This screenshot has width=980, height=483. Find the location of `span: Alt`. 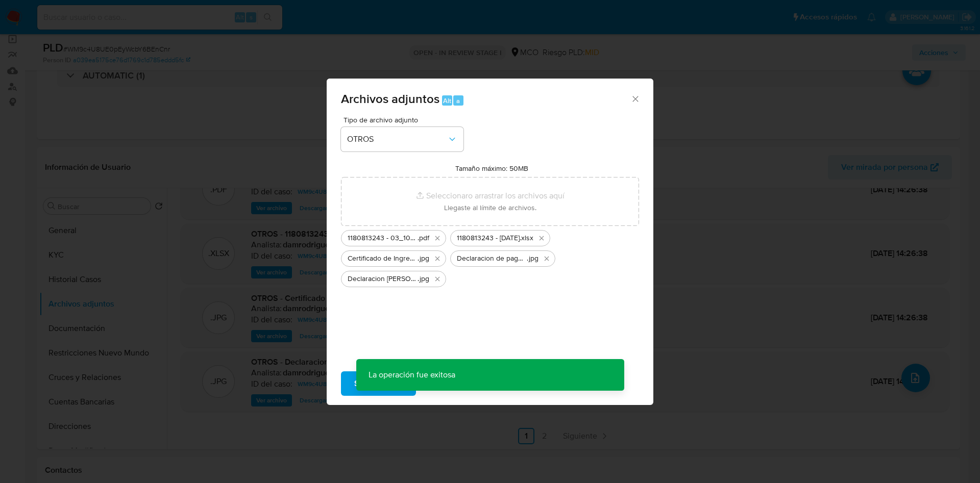

span: Alt is located at coordinates (447, 100).